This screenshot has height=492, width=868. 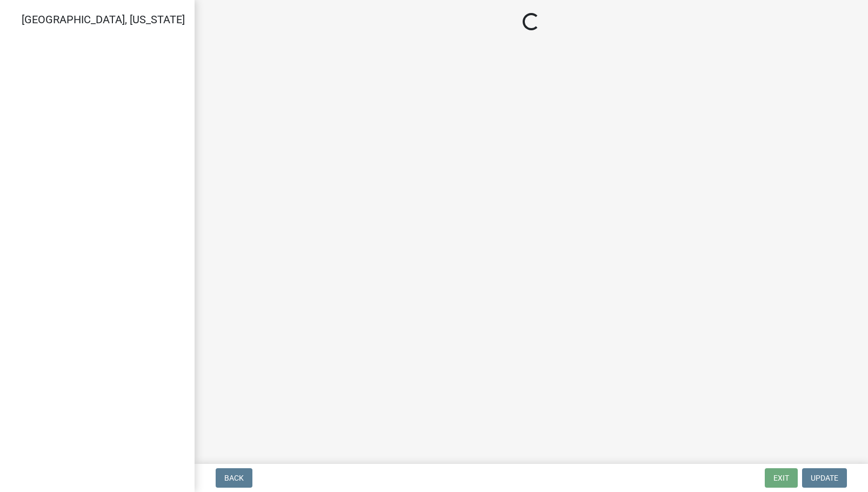 I want to click on button: Exit, so click(x=781, y=478).